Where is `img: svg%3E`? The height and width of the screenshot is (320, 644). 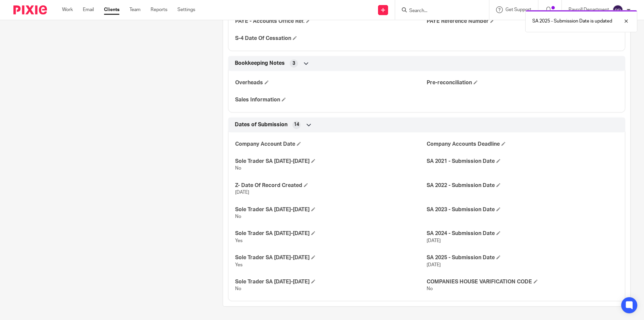
img: svg%3E is located at coordinates (618, 10).